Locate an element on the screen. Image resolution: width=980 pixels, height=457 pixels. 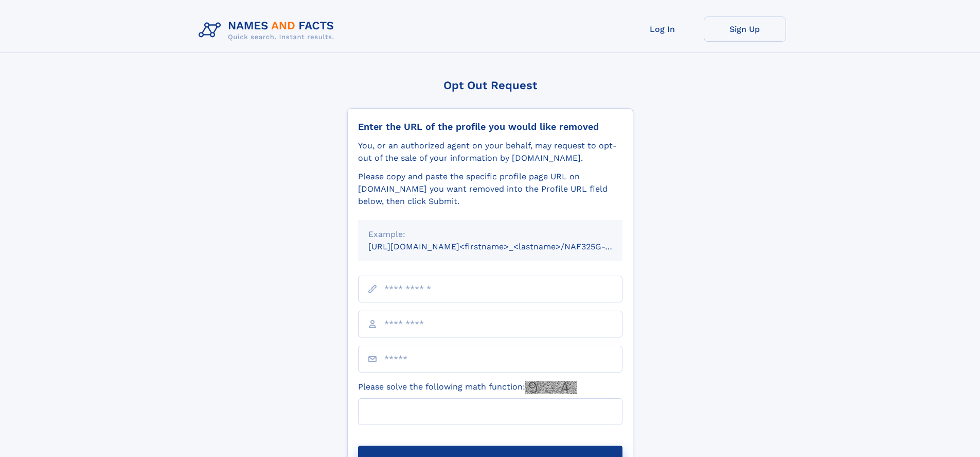
a: Sign Up is located at coordinates (745, 29).